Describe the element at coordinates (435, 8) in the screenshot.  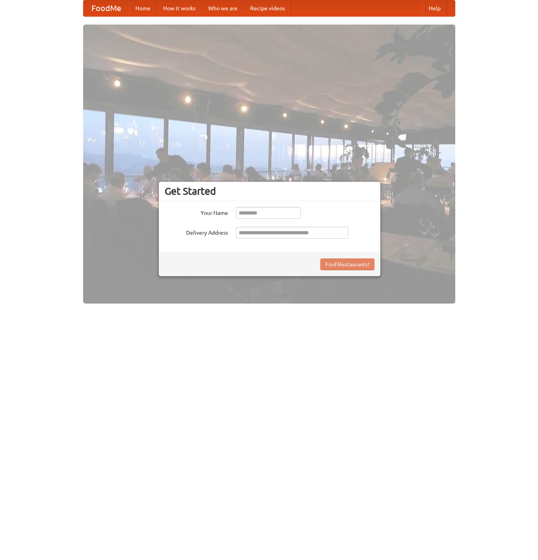
I see `a: Help` at that location.